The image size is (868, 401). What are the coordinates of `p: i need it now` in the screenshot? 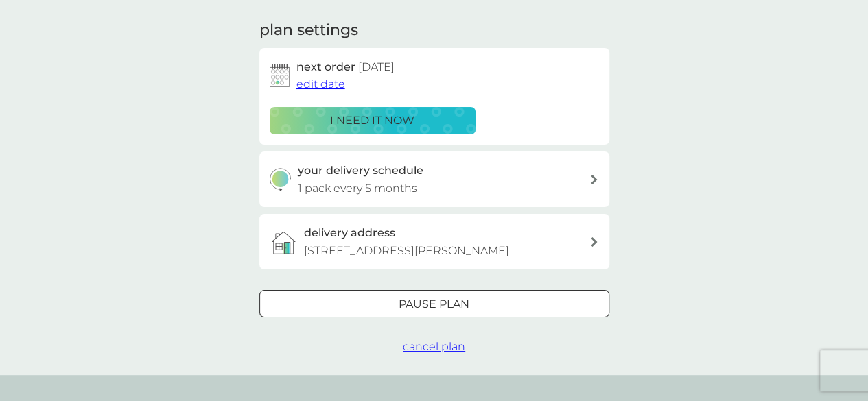 It's located at (372, 121).